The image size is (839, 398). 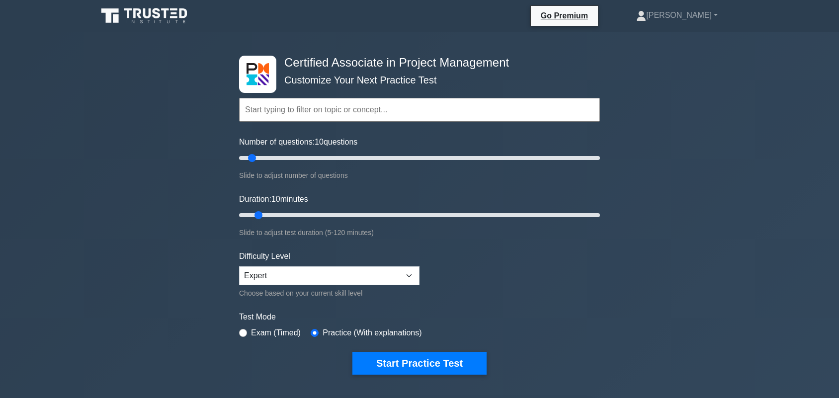 What do you see at coordinates (420, 175) in the screenshot?
I see `div: Slide to adjust number of questions` at bounding box center [420, 175].